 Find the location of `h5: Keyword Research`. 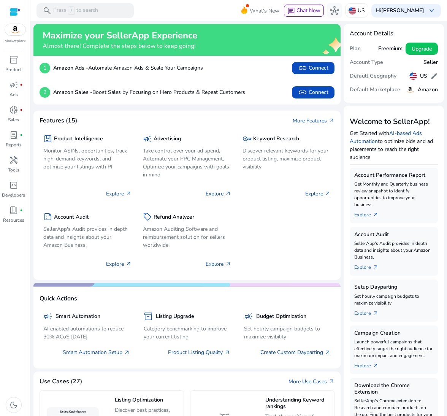

h5: Keyword Research is located at coordinates (276, 139).